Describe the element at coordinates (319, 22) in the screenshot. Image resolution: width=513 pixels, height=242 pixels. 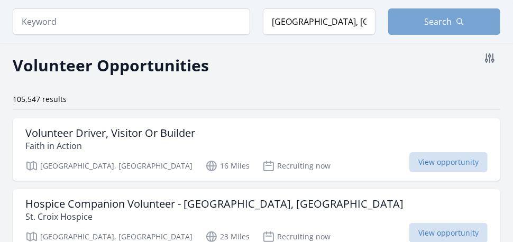
I see `input: Location` at that location.